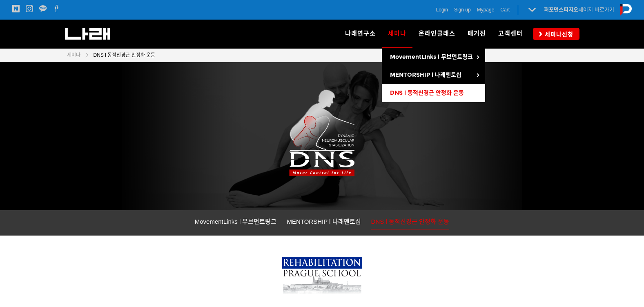  I want to click on strong: 퍼포먼스피지오, so click(561, 9).